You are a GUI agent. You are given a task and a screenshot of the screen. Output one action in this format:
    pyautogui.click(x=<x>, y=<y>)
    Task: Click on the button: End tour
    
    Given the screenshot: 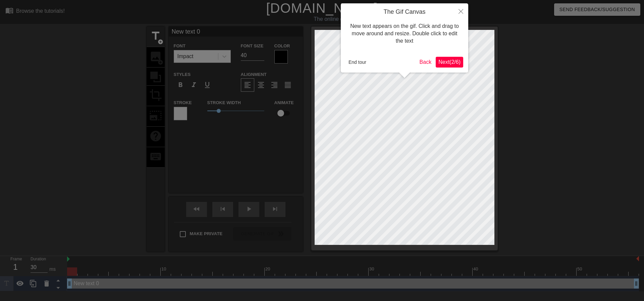 What is the action you would take?
    pyautogui.click(x=357, y=62)
    